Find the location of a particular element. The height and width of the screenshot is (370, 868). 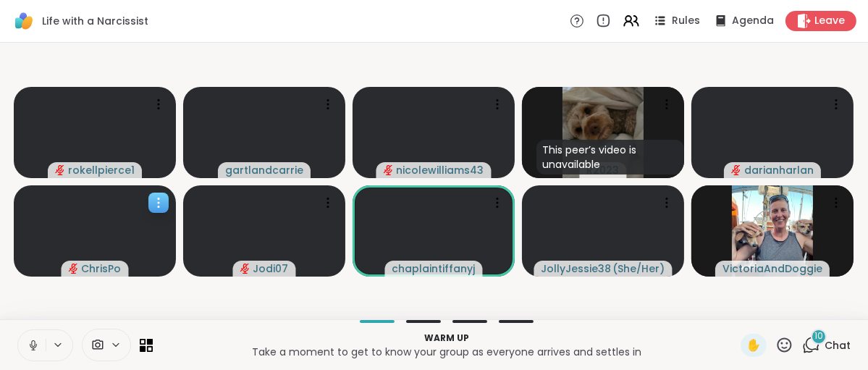

span: Rules is located at coordinates (686, 21).